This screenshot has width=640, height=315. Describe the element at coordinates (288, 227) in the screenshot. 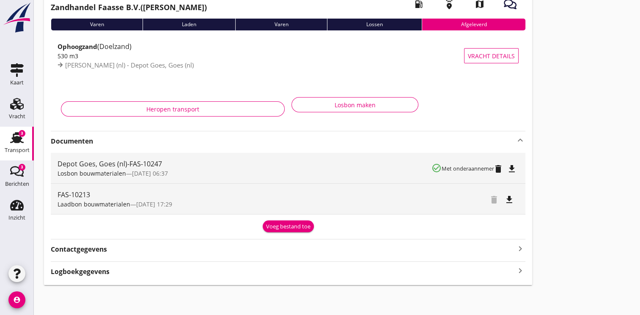

I see `button: Voeg bestand toe` at that location.